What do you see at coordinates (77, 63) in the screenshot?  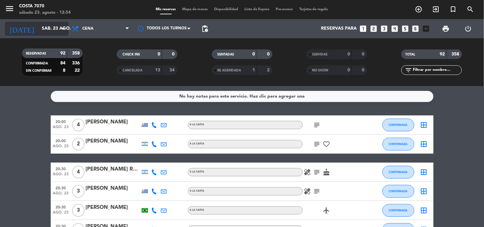 I see `strong: 336` at bounding box center [77, 63].